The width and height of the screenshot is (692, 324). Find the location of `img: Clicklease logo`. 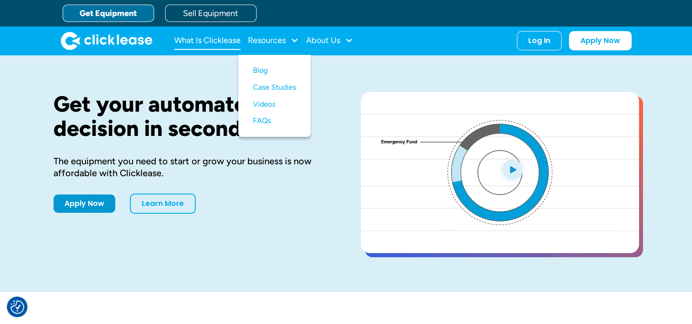

img: Clicklease logo is located at coordinates (107, 41).